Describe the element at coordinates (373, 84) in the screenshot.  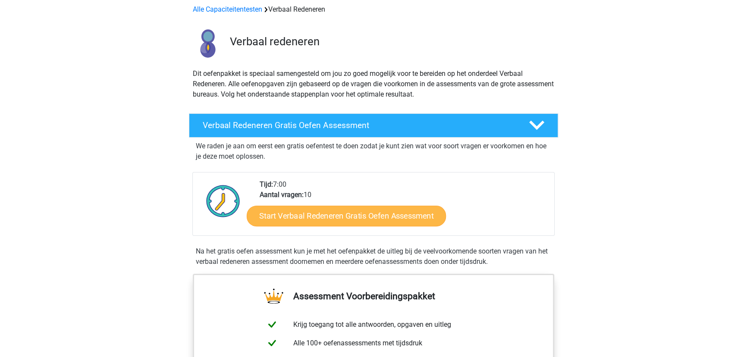
I see `p: Dit oefenpakket is speciaal samengesteld om jou zo goed mogelijk voor te bereiden op het onderdee...` at that location.